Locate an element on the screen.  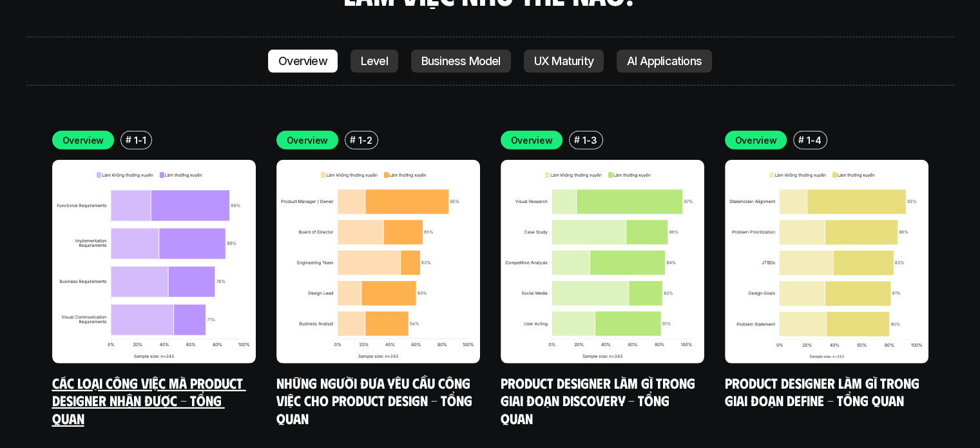
p: UX Maturity is located at coordinates (564, 61).